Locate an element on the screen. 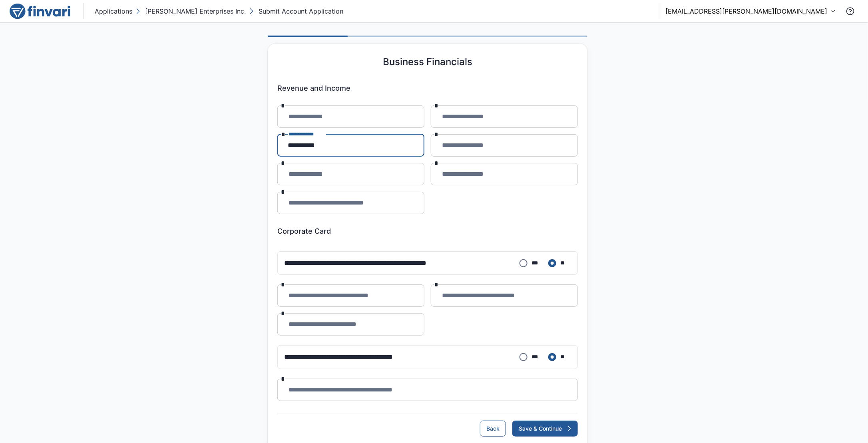 The height and width of the screenshot is (443, 868). h6: Revenue and Income is located at coordinates (427, 89).